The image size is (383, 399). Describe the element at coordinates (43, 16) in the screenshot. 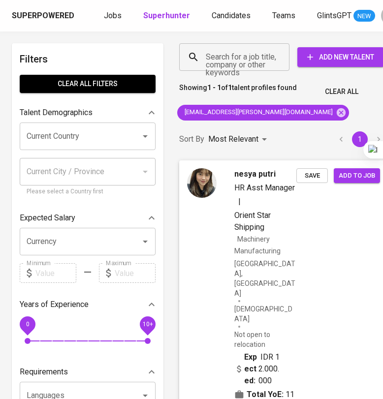

I see `div: Superpowered` at that location.